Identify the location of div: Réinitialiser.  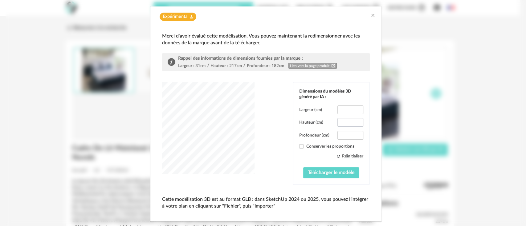
(352, 156).